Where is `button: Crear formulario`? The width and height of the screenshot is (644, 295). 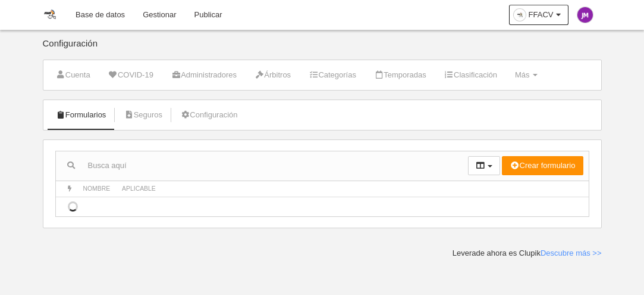 button: Crear formulario is located at coordinates (543, 166).